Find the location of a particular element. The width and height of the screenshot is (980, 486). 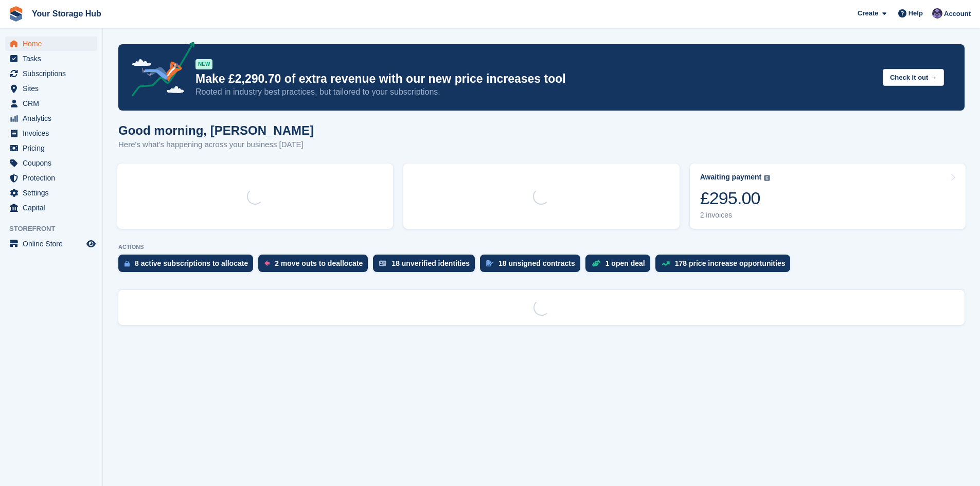

span: Help is located at coordinates (915, 13).